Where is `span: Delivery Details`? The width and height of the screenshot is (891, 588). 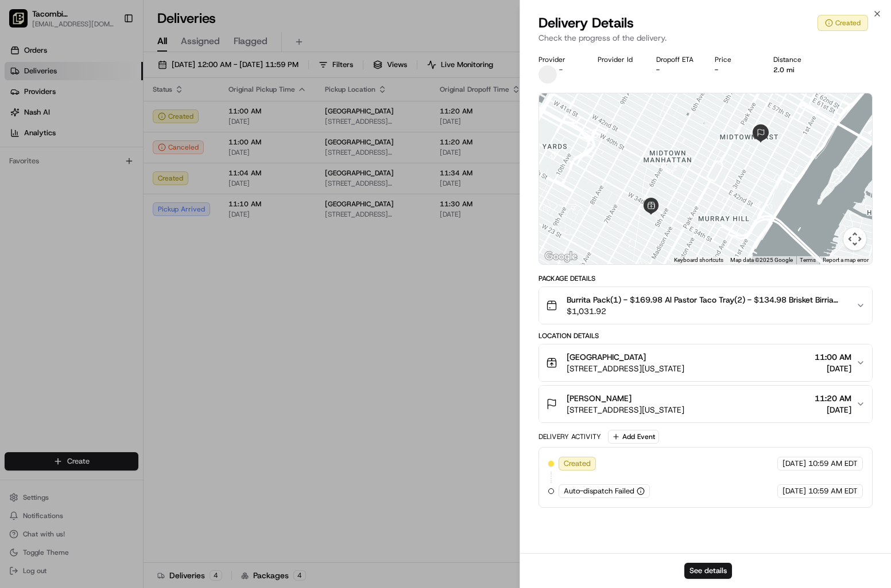
span: Delivery Details is located at coordinates (586, 23).